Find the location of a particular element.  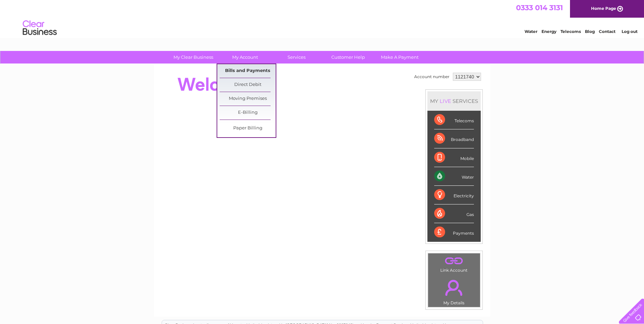

div: LIVE is located at coordinates (446, 101).